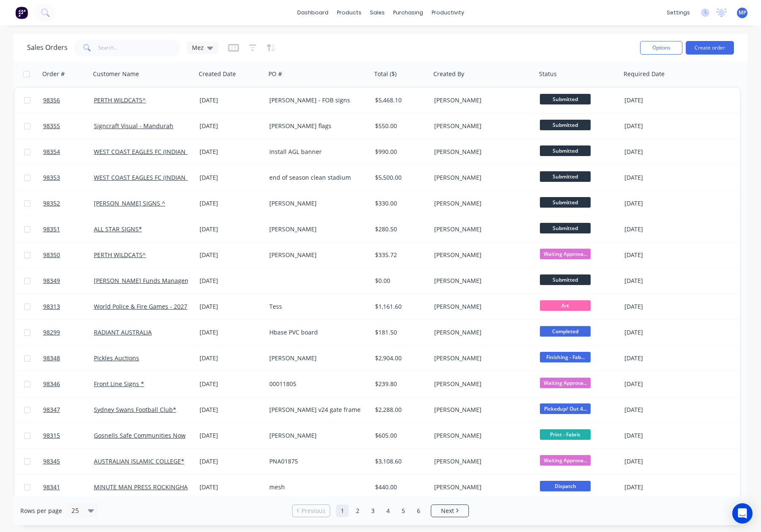 The image size is (761, 532). I want to click on a: Page 6, so click(419, 511).